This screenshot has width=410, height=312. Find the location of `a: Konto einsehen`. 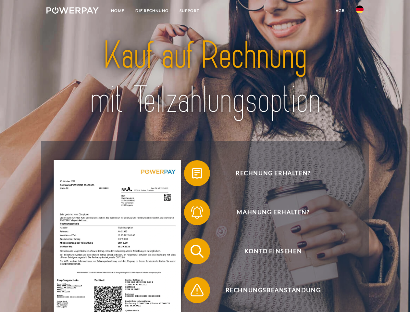

a: Konto einsehen is located at coordinates (268, 251).